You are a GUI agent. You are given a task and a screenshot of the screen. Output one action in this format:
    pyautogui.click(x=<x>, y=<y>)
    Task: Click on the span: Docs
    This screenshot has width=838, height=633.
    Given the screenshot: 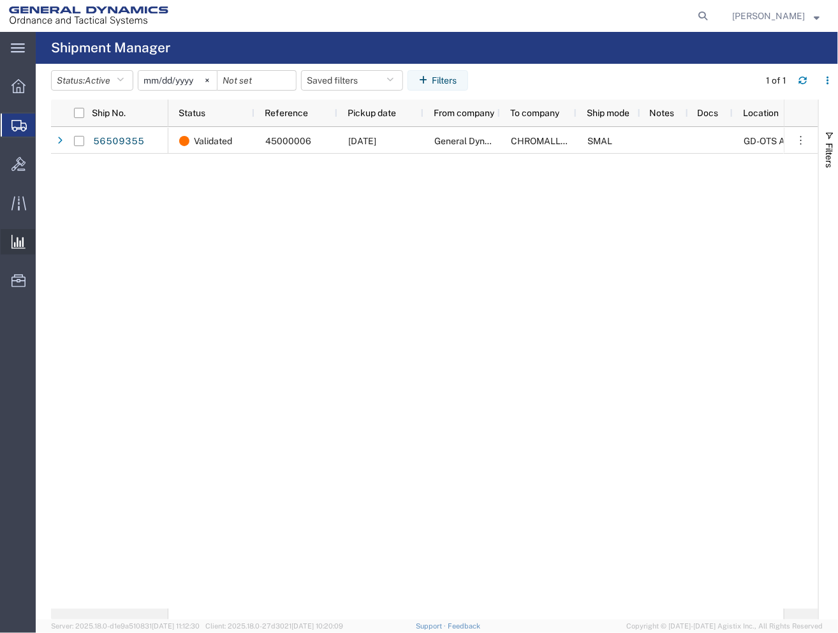 What is the action you would take?
    pyautogui.click(x=708, y=113)
    